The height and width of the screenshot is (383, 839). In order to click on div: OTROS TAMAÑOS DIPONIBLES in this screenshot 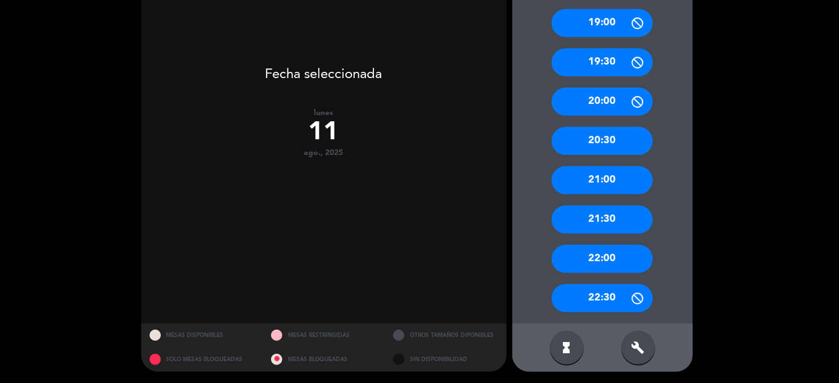, I will do `click(445, 336)`.